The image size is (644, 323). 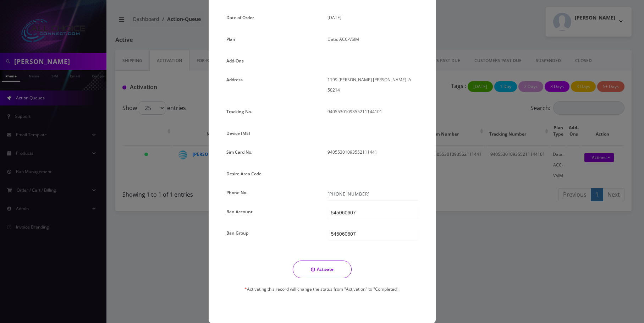 I want to click on label: Add-Ons, so click(x=235, y=60).